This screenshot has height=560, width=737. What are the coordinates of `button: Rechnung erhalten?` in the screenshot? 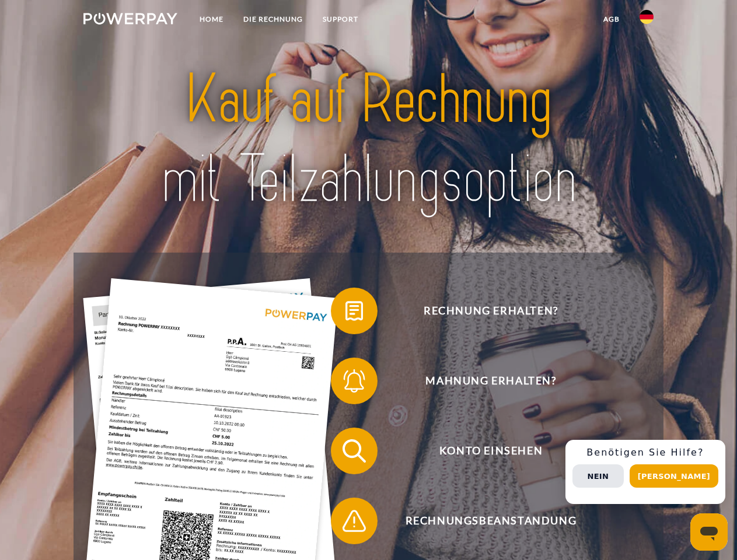 It's located at (483, 311).